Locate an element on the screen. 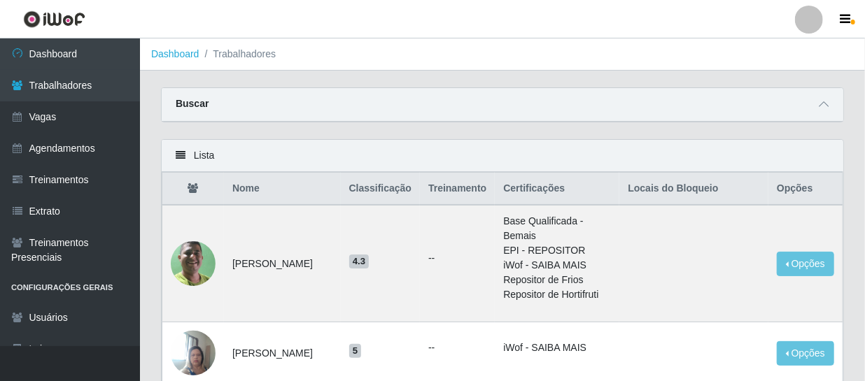  nav: breadcrumb is located at coordinates (502, 55).